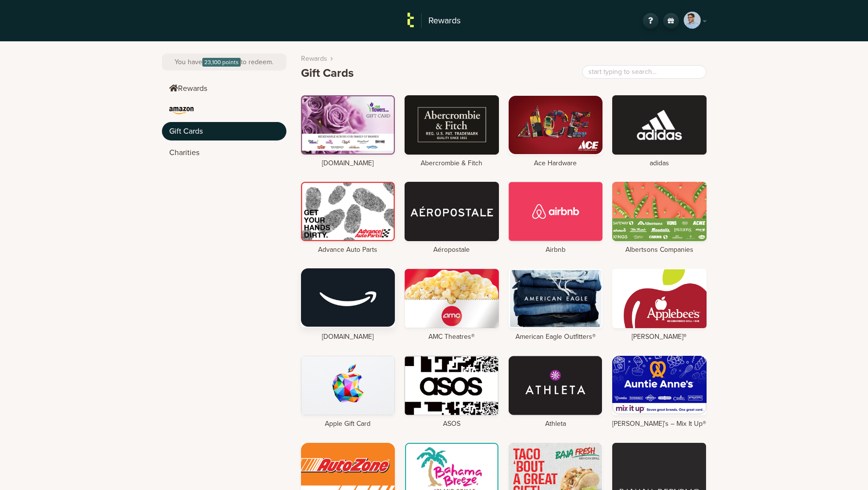 Image resolution: width=868 pixels, height=490 pixels. What do you see at coordinates (451, 250) in the screenshot?
I see `h4: Aéropostale` at bounding box center [451, 250].